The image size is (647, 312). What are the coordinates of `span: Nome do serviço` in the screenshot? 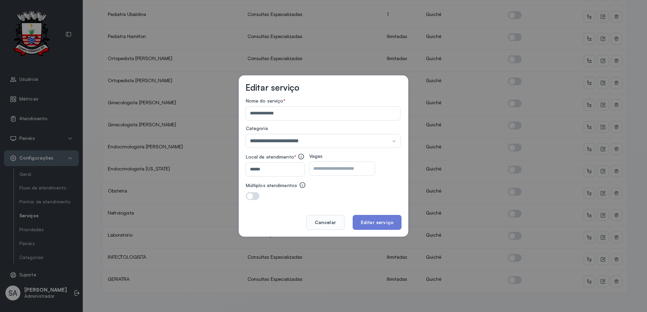 It's located at (265, 100).